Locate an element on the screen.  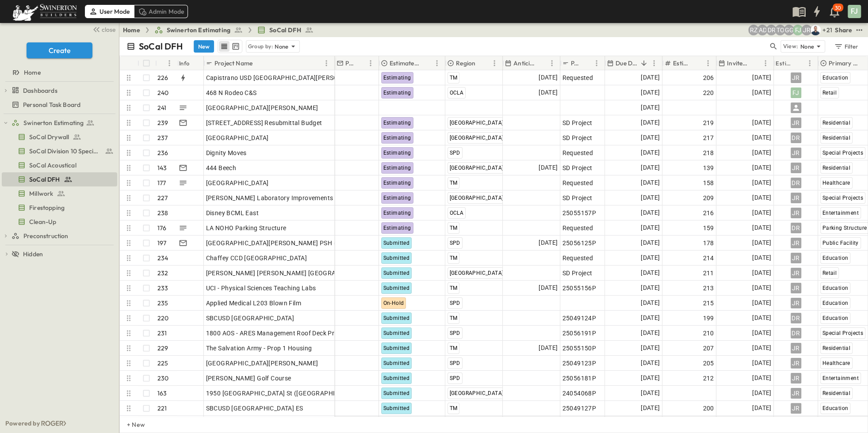
span: OCLA is located at coordinates (457, 93).